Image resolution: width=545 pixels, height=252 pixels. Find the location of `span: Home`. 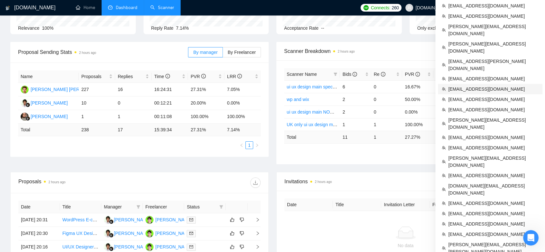

span: Home is located at coordinates (21, 211).